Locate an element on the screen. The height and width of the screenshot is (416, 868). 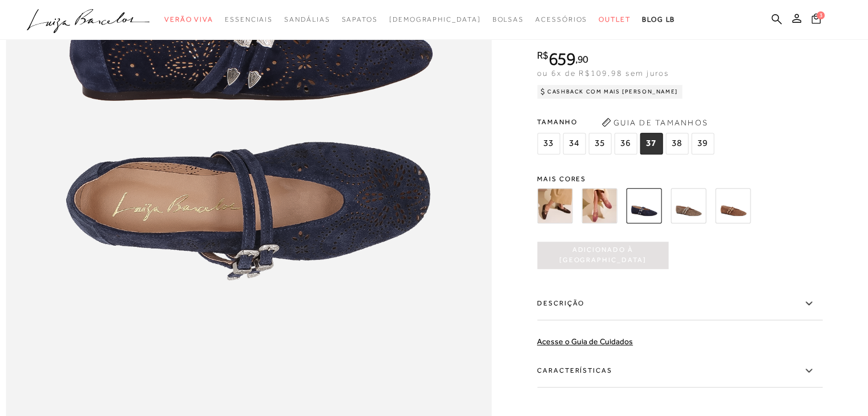
img: SAPATILHA EM CAMURÇA VAZADA COM FIVELAS ROSA QUARTZO is located at coordinates (599, 206).